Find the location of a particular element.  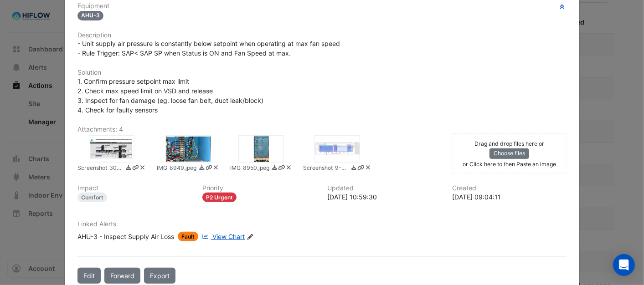

small: or Click here to then Paste an image is located at coordinates (509, 164).